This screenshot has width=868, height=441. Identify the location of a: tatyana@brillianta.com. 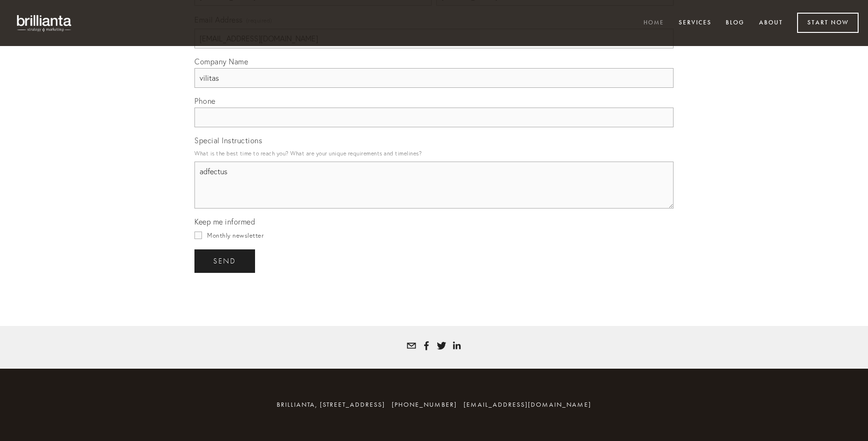
(411, 346).